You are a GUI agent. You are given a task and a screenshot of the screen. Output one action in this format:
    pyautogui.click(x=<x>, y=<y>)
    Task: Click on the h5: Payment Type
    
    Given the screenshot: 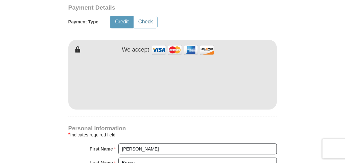 What is the action you would take?
    pyautogui.click(x=83, y=22)
    